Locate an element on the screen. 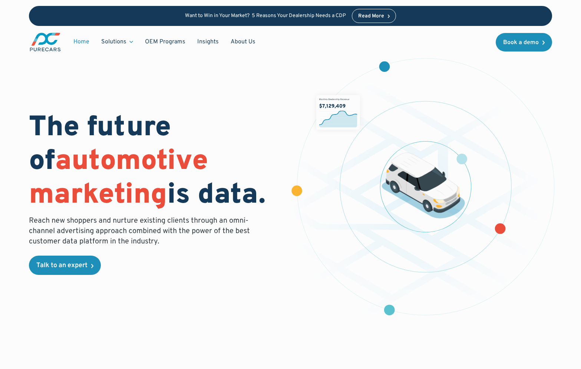 This screenshot has height=369, width=581. img: purecars logo is located at coordinates (45, 42).